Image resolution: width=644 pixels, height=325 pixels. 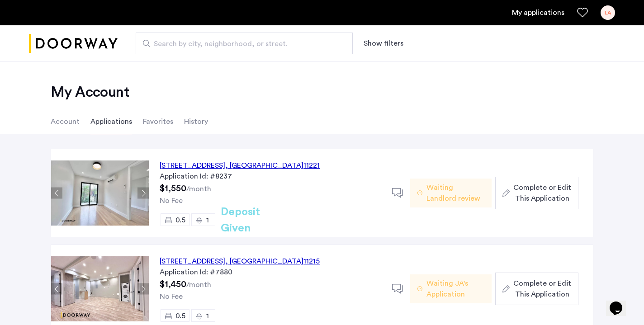 I want to click on li: Account, so click(x=65, y=122).